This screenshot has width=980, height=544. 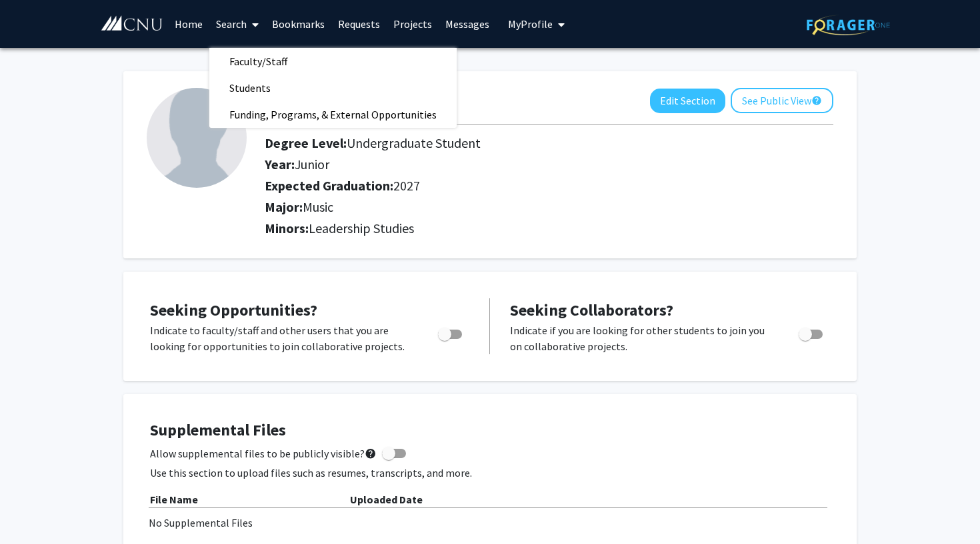 What do you see at coordinates (188, 24) in the screenshot?
I see `a: Home` at bounding box center [188, 24].